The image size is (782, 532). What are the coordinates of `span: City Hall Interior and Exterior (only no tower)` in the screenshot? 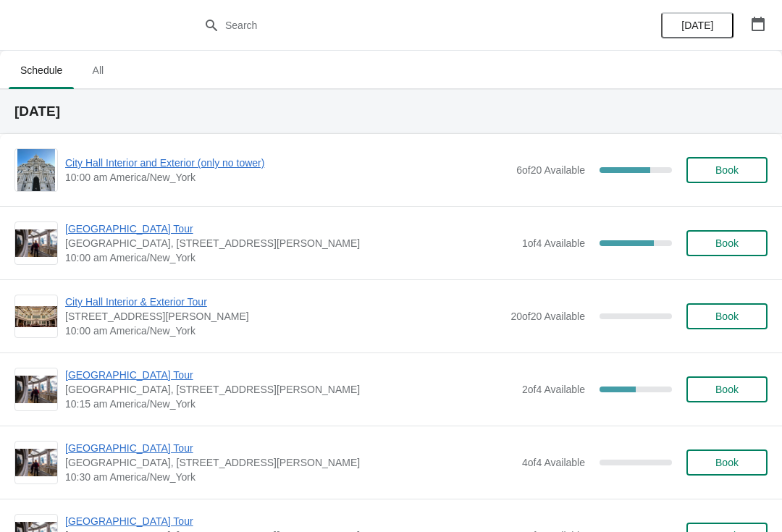 It's located at (287, 163).